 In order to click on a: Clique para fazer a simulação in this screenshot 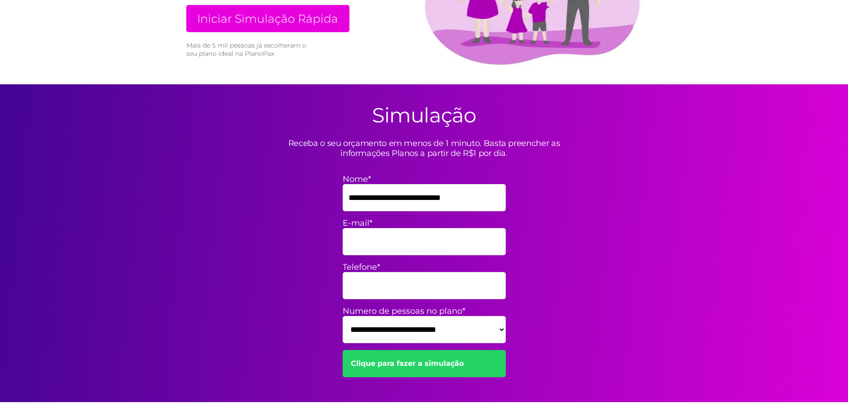, I will do `click(424, 363)`.